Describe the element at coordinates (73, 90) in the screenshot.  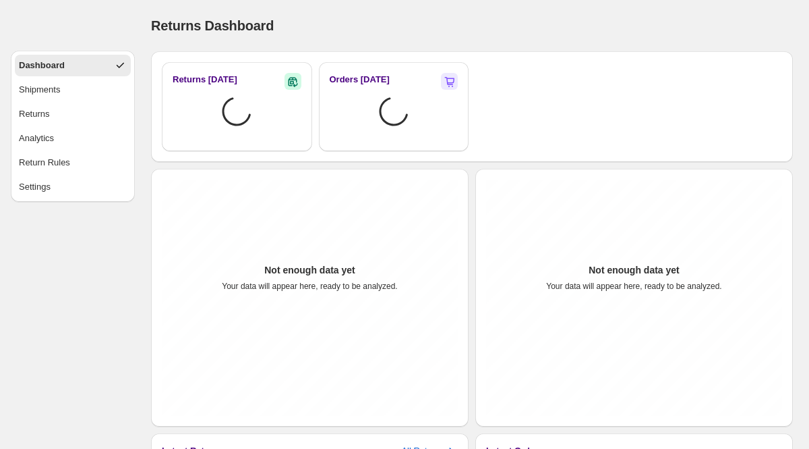
I see `button: Shipments` at that location.